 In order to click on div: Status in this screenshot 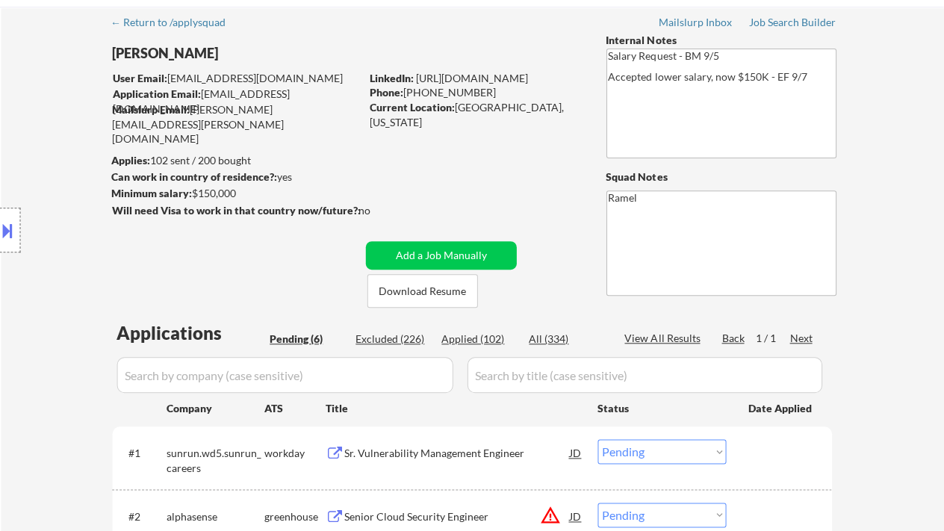, I will do `click(663, 408)`.